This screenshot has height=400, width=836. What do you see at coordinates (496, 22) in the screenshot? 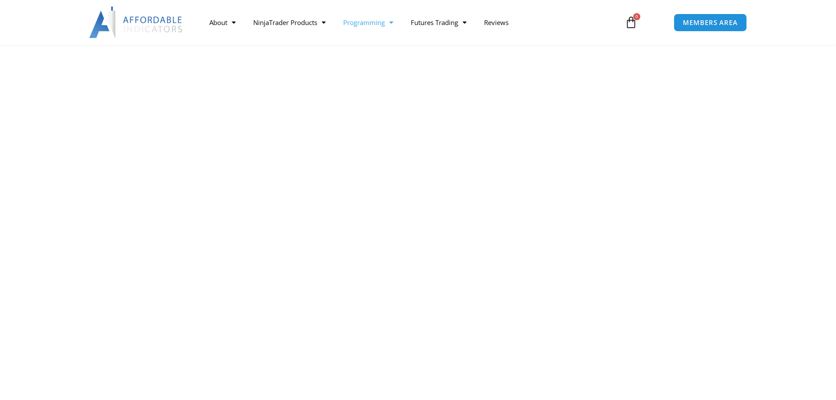
I see `a: Reviews` at bounding box center [496, 22].